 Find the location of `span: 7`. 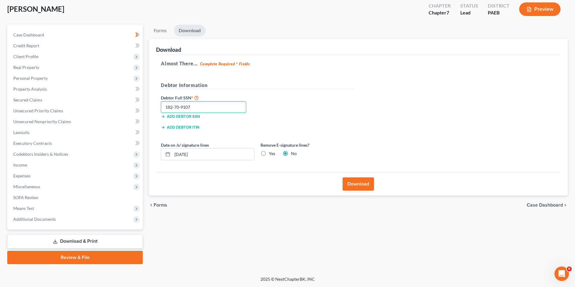

span: 7 is located at coordinates (447, 12).